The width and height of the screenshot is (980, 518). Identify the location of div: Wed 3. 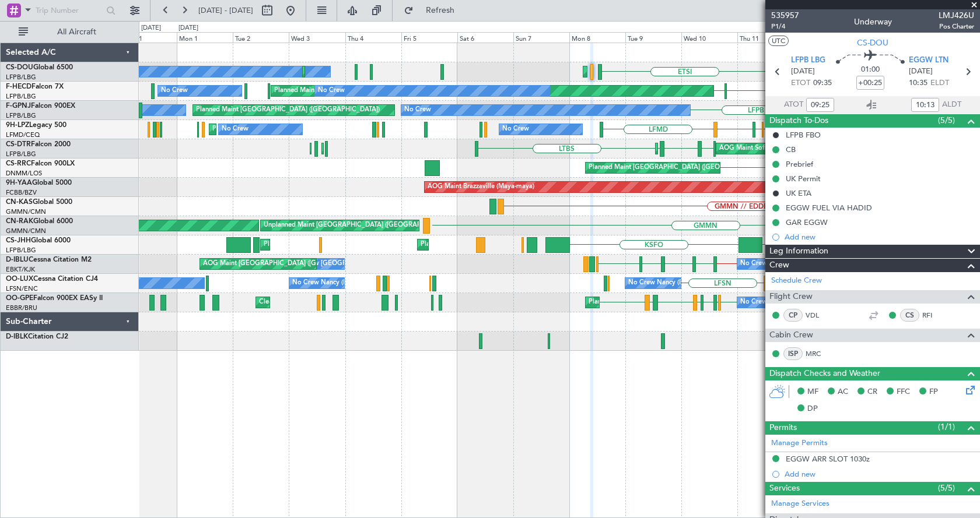
(317, 37).